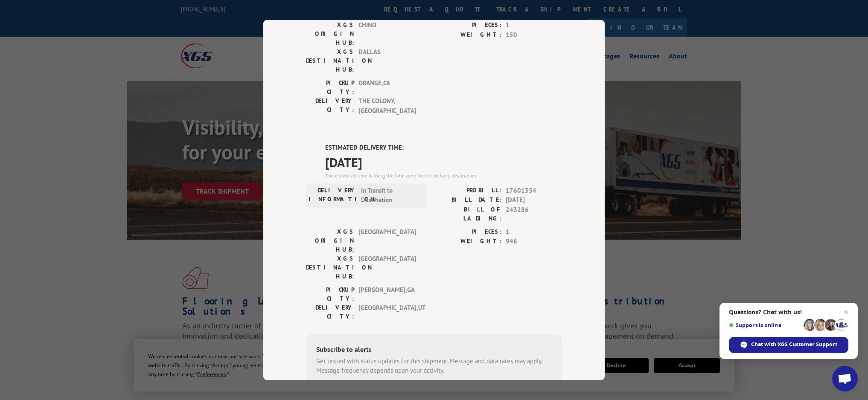 The width and height of the screenshot is (868, 400). I want to click on span: 150, so click(534, 35).